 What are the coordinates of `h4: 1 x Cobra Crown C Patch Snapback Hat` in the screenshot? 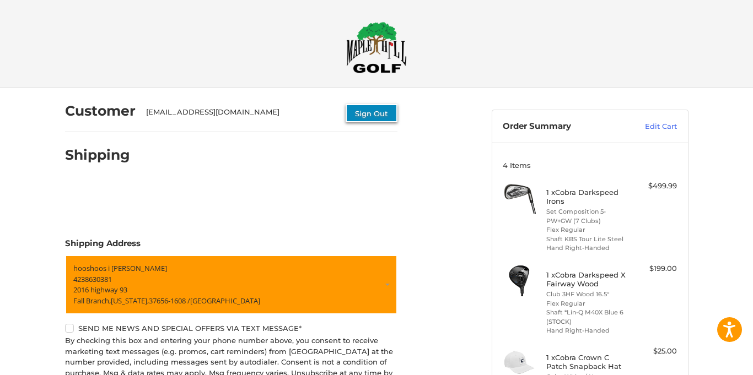 It's located at (588, 362).